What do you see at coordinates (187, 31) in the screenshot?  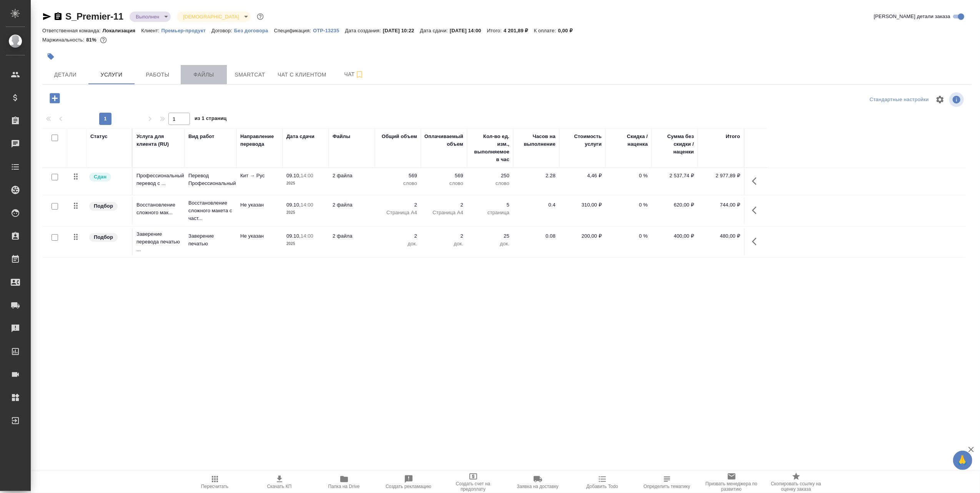 I see `p: Премьер-продукт` at bounding box center [187, 31].